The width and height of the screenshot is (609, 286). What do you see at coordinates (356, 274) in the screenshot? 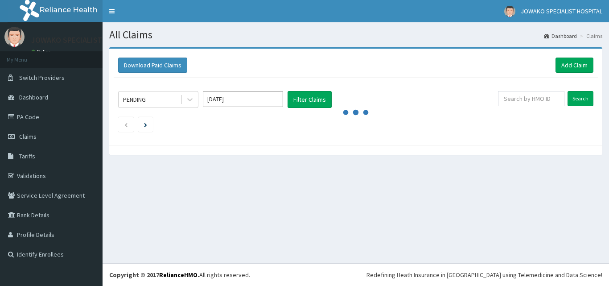
I see `footer: All rights reserved.` at bounding box center [356, 274].